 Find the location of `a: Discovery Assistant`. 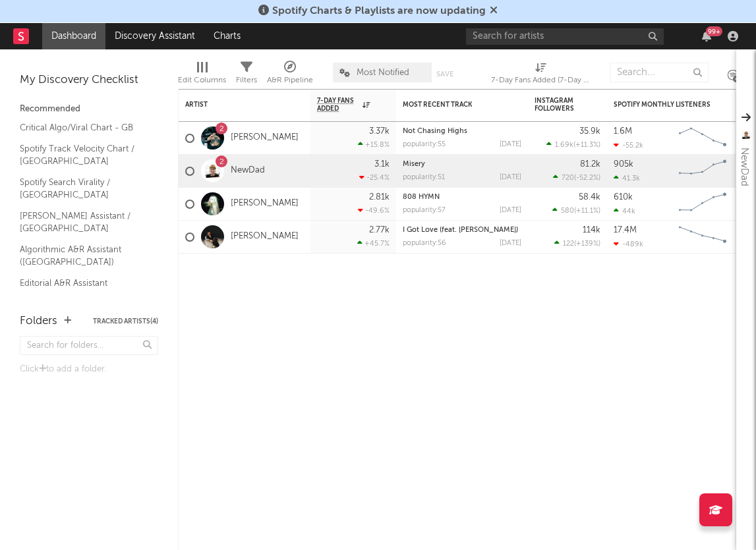

a: Discovery Assistant is located at coordinates (155, 36).